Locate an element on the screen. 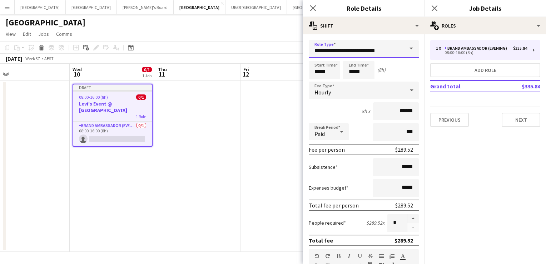  a: Jobs is located at coordinates (44, 34).